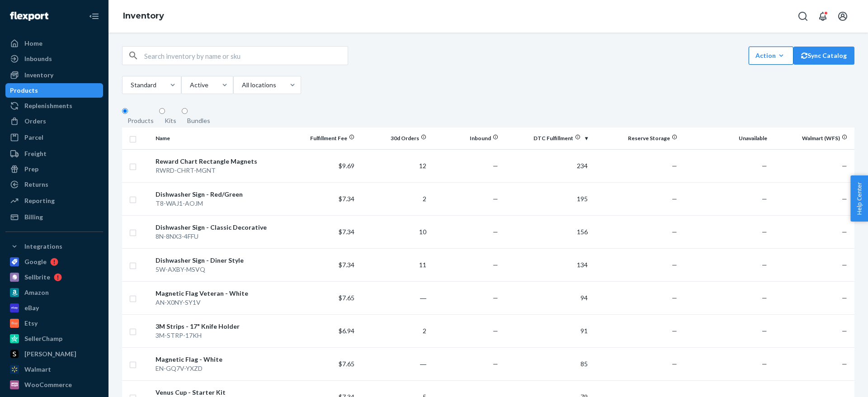 The height and width of the screenshot is (397, 868). What do you see at coordinates (44, 338) in the screenshot?
I see `div: SellerChamp` at bounding box center [44, 338].